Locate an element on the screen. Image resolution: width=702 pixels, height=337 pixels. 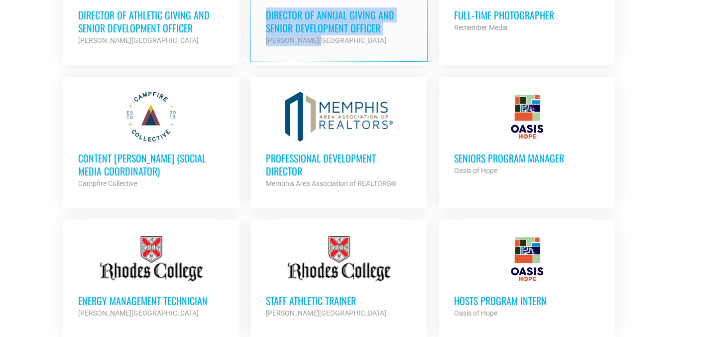
a: HOSTS Program Intern Oasis of Hope is located at coordinates (527, 276).